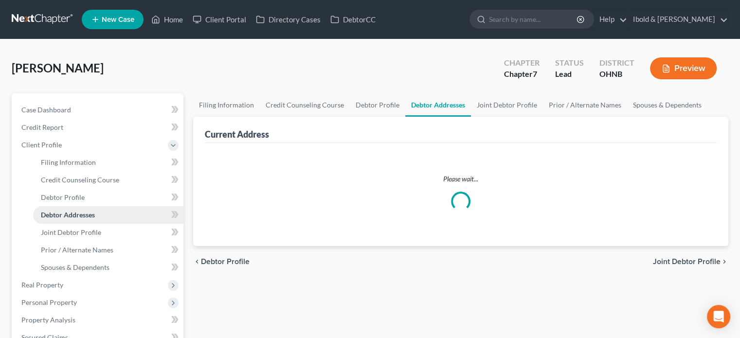 Image resolution: width=740 pixels, height=338 pixels. Describe the element at coordinates (98, 127) in the screenshot. I see `a: Credit Report` at that location.